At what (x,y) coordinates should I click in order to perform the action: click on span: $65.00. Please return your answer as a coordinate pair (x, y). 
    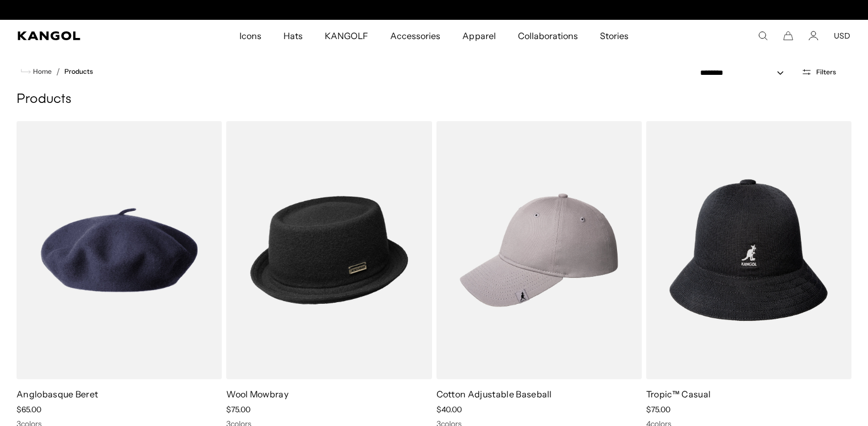
    Looking at the image, I should click on (28, 410).